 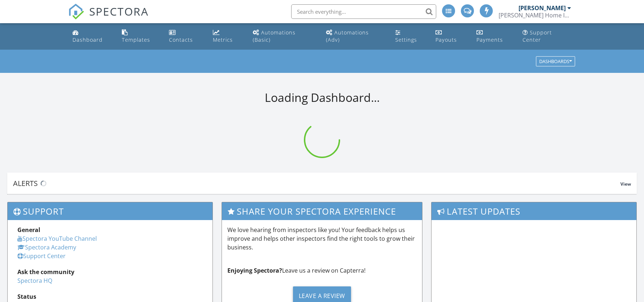 What do you see at coordinates (322, 270) in the screenshot?
I see `p: Leave us a review on Capterra!` at bounding box center [322, 270].